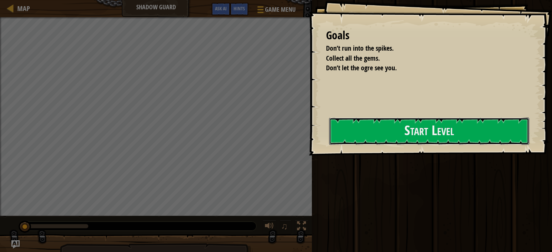  What do you see at coordinates (429, 131) in the screenshot?
I see `button: Start Level` at bounding box center [429, 131].